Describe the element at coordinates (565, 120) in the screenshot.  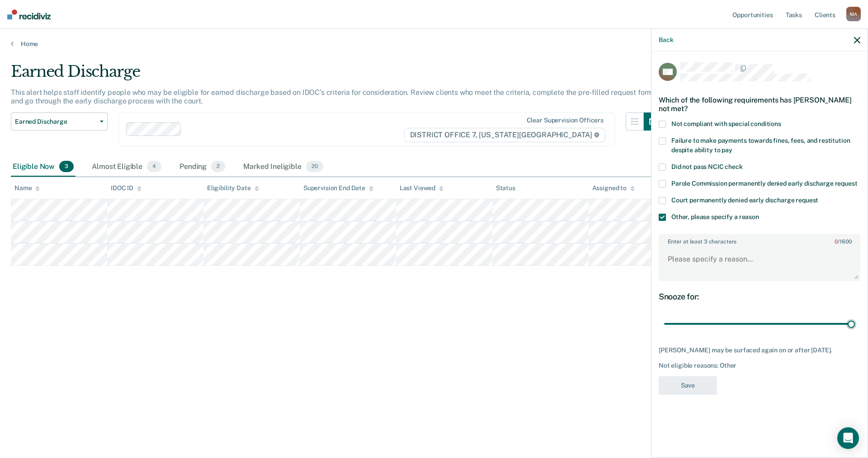
I see `div: Clear supervision officers` at that location.